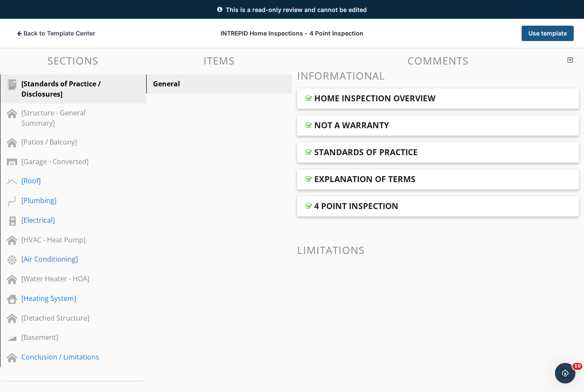 The image size is (584, 392). What do you see at coordinates (63, 240) in the screenshot?
I see `div: [HVAC - Heat Pump]` at bounding box center [63, 240].